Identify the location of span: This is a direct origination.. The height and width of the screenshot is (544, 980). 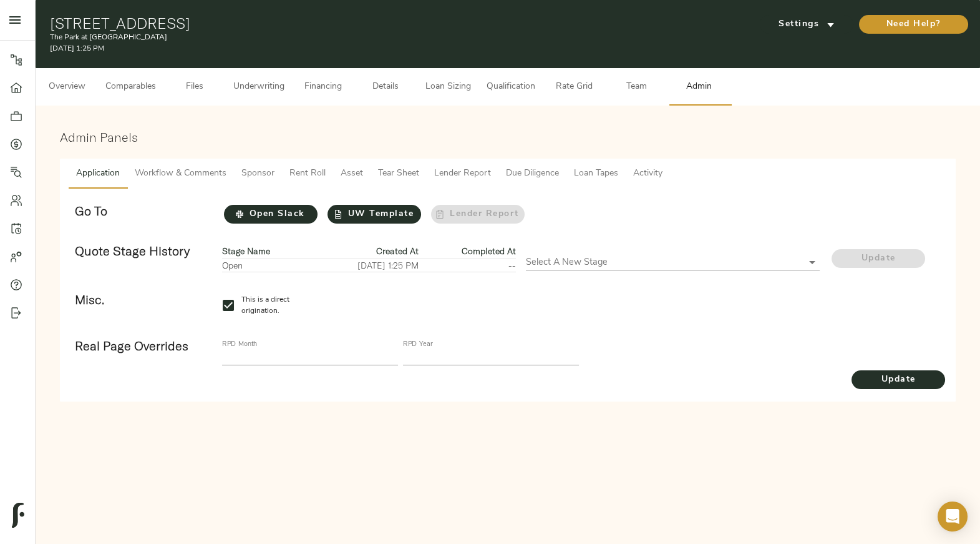
(282, 305).